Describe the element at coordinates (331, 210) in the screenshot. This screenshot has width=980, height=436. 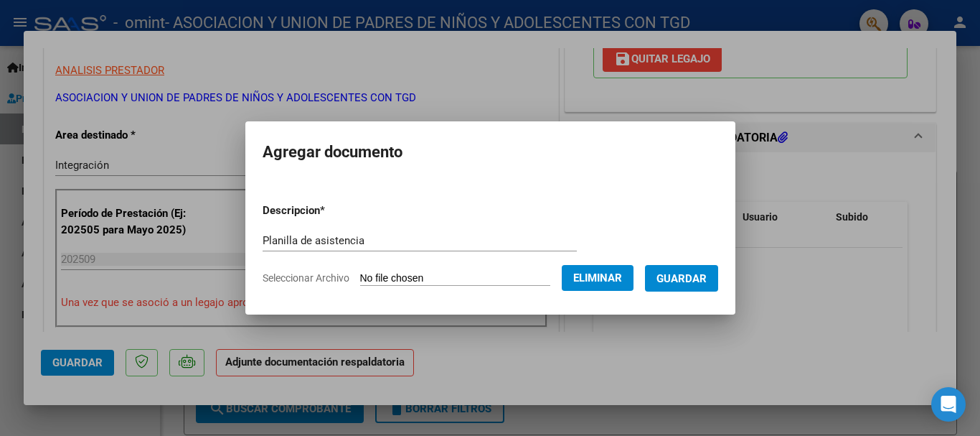
I see `p: Descripcion` at that location.